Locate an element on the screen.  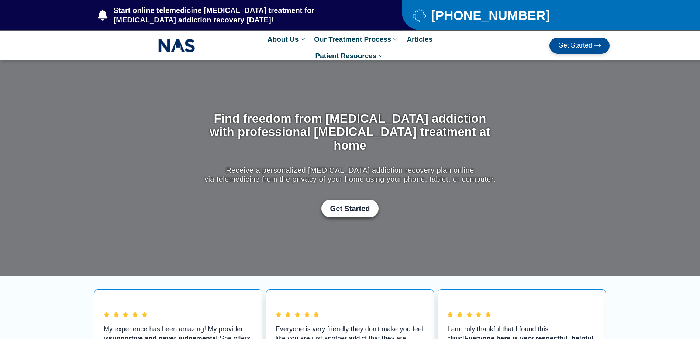
a: Our Treatment Process is located at coordinates (356, 39).